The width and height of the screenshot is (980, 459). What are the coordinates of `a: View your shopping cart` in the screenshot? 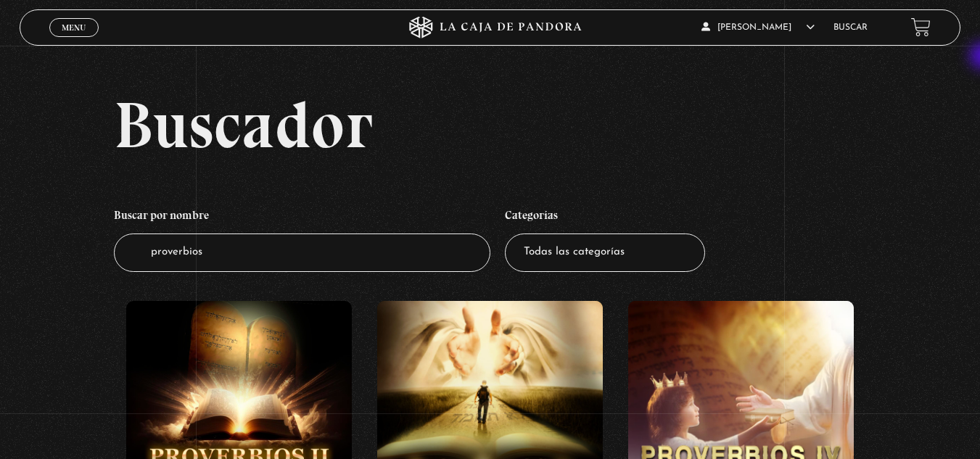 It's located at (920, 27).